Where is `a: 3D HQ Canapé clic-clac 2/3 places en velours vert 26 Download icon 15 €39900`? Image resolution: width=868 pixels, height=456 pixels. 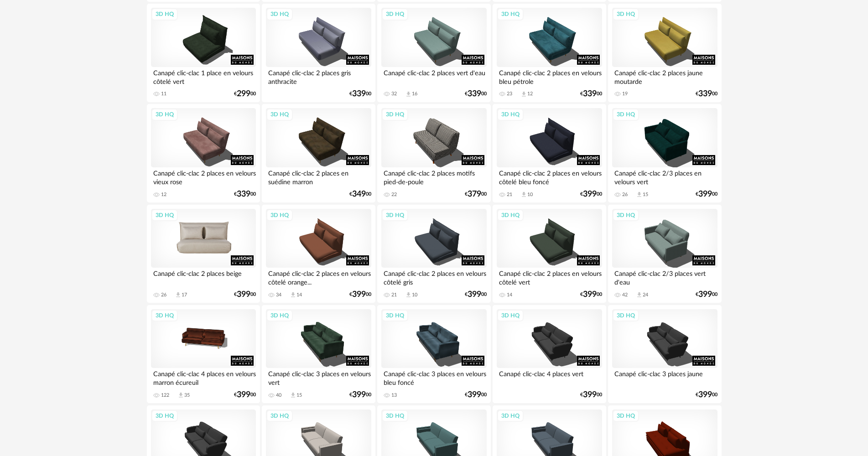
a: 3D HQ Canapé clic-clac 2/3 places en velours vert 26 Download icon 15 €39900 is located at coordinates (665, 153).